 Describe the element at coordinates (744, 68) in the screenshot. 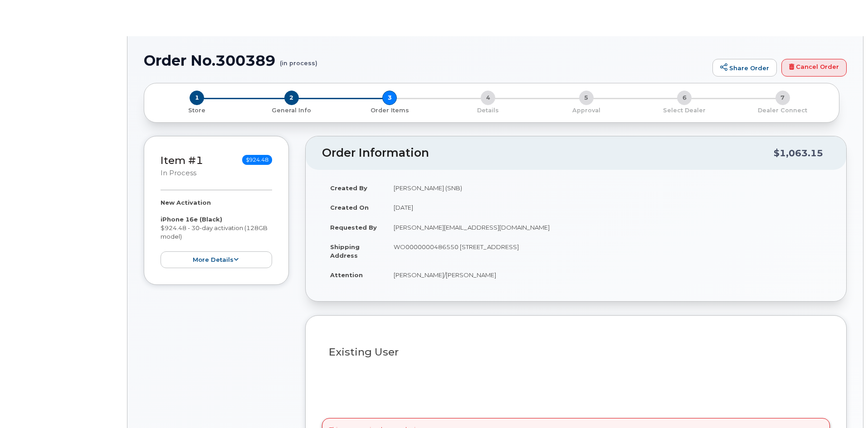

I see `a: Share Order` at that location.